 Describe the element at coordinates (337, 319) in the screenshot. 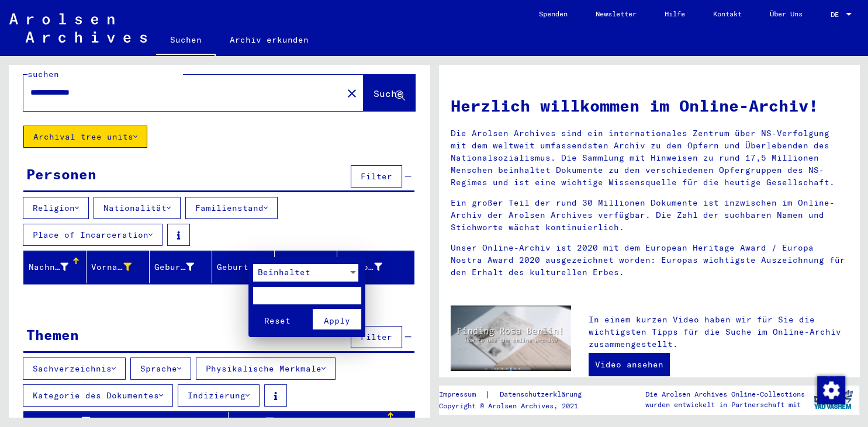

I see `button: Apply` at that location.